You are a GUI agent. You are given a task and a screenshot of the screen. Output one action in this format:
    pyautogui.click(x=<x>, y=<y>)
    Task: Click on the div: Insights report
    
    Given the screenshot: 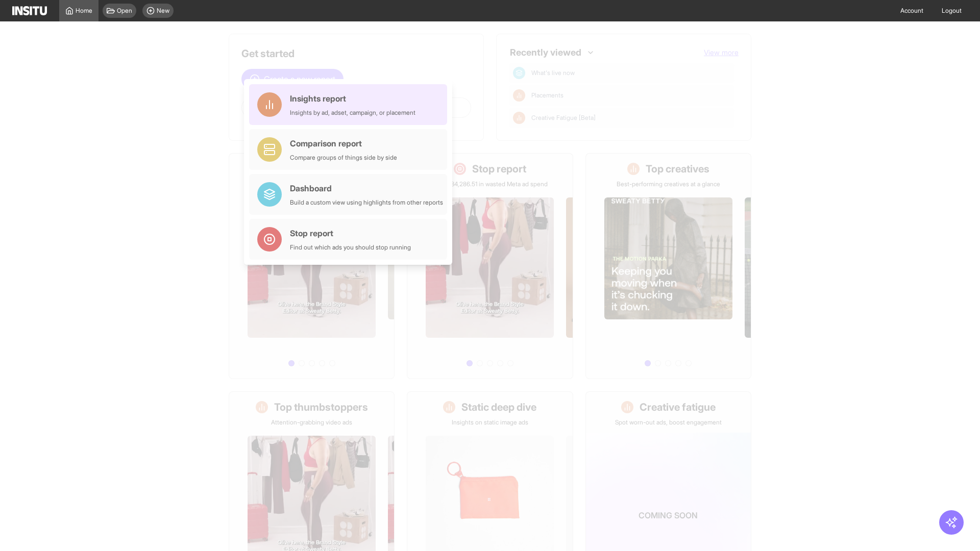 What is the action you would take?
    pyautogui.click(x=352, y=99)
    